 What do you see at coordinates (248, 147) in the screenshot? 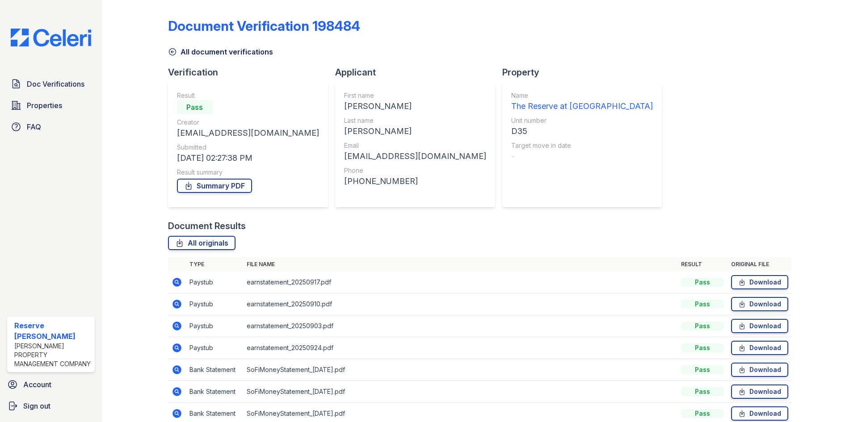
I see `div: Submitted` at bounding box center [248, 147].